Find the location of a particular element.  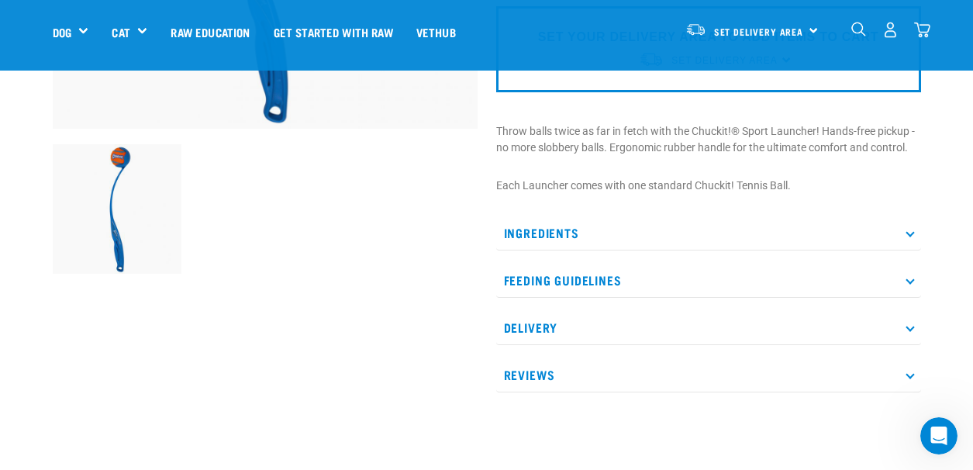

p: Each Launcher comes with one standard Chuckit! Tennis Ball. is located at coordinates (708, 185).